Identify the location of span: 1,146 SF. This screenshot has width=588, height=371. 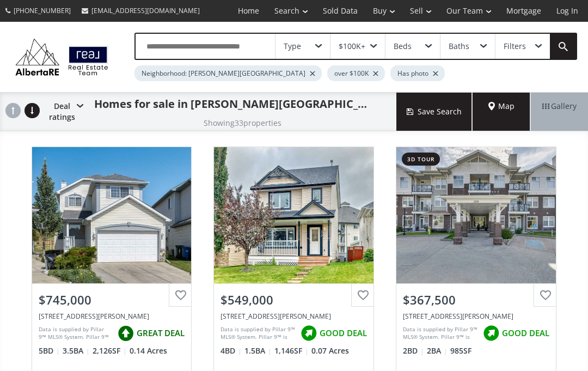
(291, 351).